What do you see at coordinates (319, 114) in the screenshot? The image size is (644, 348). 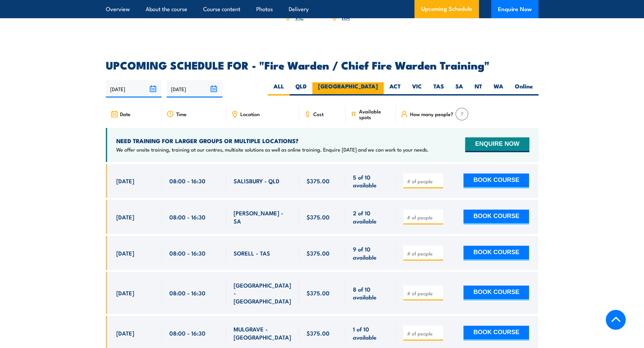 I see `span: Cost` at bounding box center [319, 114].